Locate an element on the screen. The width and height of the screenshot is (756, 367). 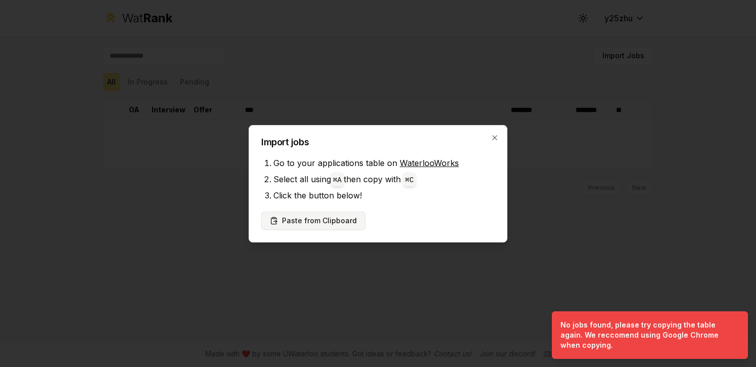
div: No jobs found, please try copying the table again. We reccomend using Google Chrome when copying. is located at coordinates (648, 335).